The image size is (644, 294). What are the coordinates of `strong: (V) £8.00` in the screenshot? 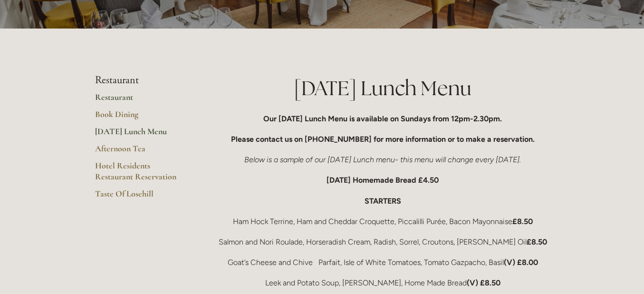 It's located at (521, 262).